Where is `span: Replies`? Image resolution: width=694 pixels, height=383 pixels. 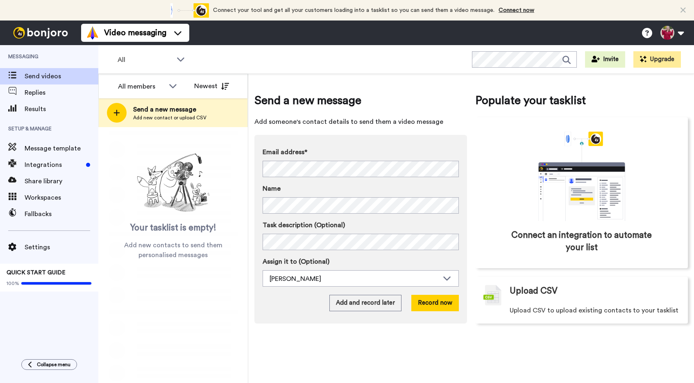 span: Replies is located at coordinates (61, 93).